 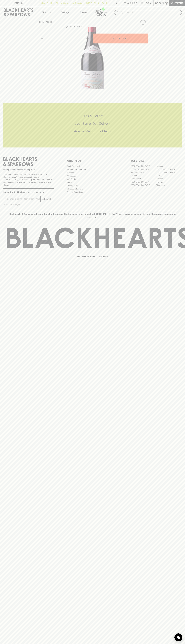 I want to click on p: $0.00, so click(x=159, y=3).